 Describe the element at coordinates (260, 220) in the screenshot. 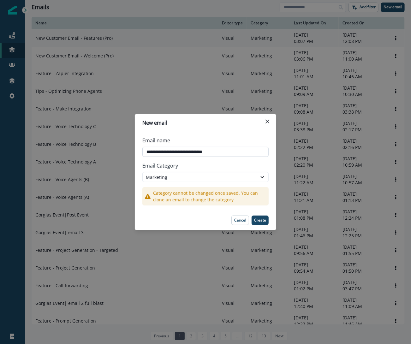

I see `button: Create` at that location.